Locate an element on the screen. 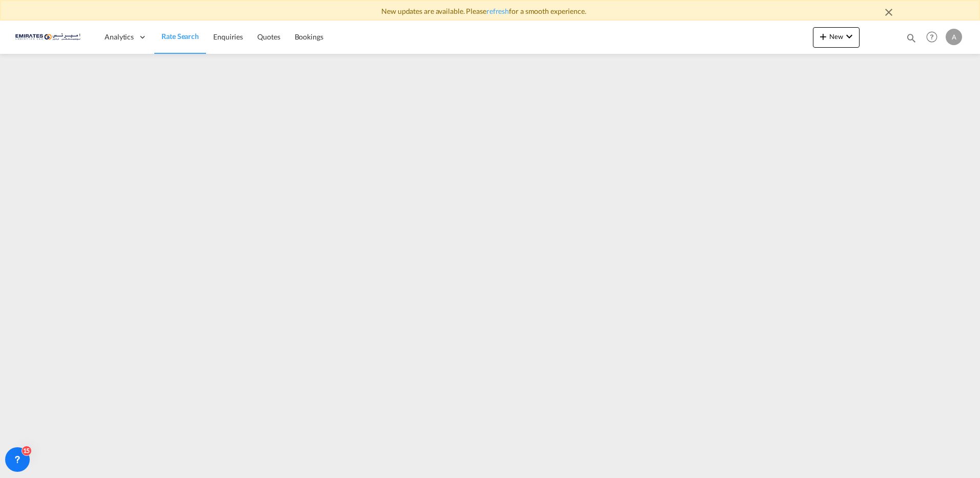 Image resolution: width=980 pixels, height=478 pixels. div: New updates are available. Please for a smooth experience. is located at coordinates (490, 11).